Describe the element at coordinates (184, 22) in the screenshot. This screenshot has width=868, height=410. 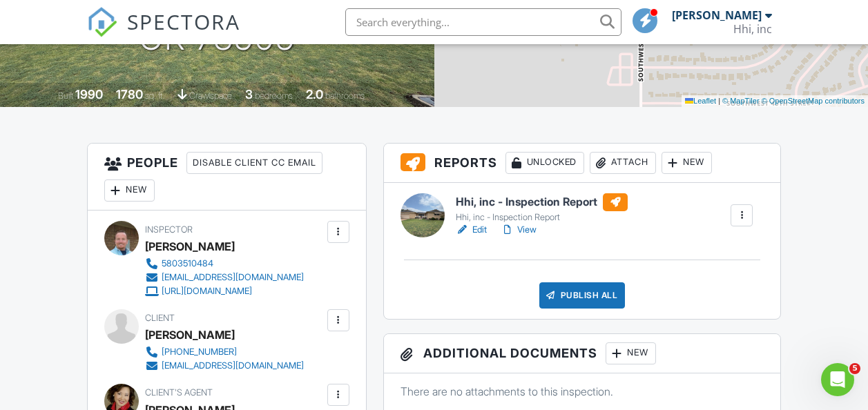
I see `span: SPECTORA` at that location.